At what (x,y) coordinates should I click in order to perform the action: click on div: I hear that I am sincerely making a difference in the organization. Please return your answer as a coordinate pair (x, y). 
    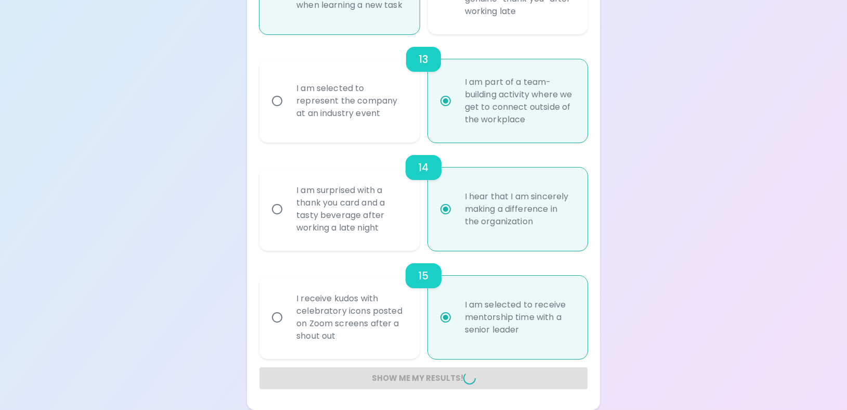
    Looking at the image, I should click on (519, 209).